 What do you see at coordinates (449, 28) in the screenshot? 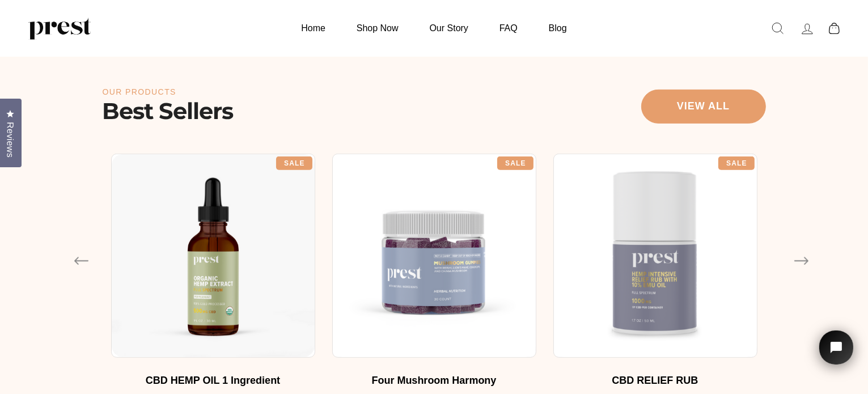
I see `a: Our Story` at bounding box center [449, 28].